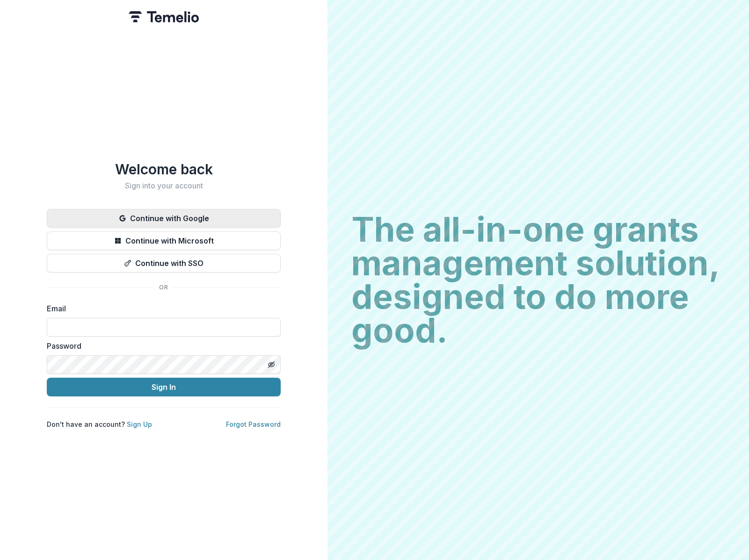 The image size is (749, 560). I want to click on a: Sign Up, so click(139, 424).